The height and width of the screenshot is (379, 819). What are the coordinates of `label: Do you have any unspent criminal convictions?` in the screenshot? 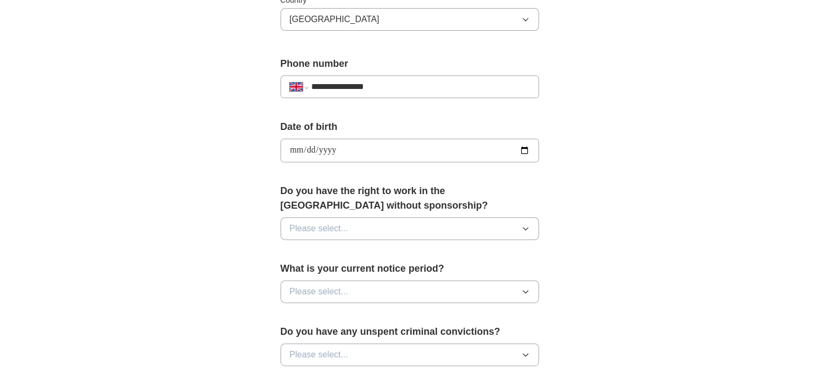 It's located at (410, 331).